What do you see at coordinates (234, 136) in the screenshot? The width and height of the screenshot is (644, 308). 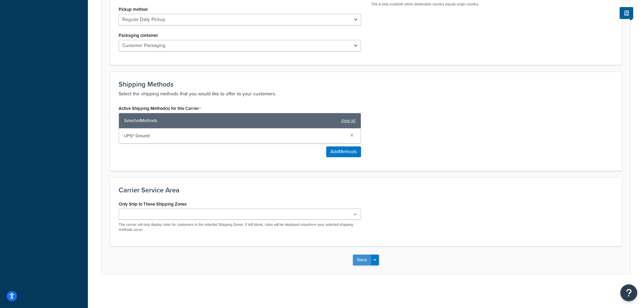 I see `span: UPS® Ground` at bounding box center [234, 136].